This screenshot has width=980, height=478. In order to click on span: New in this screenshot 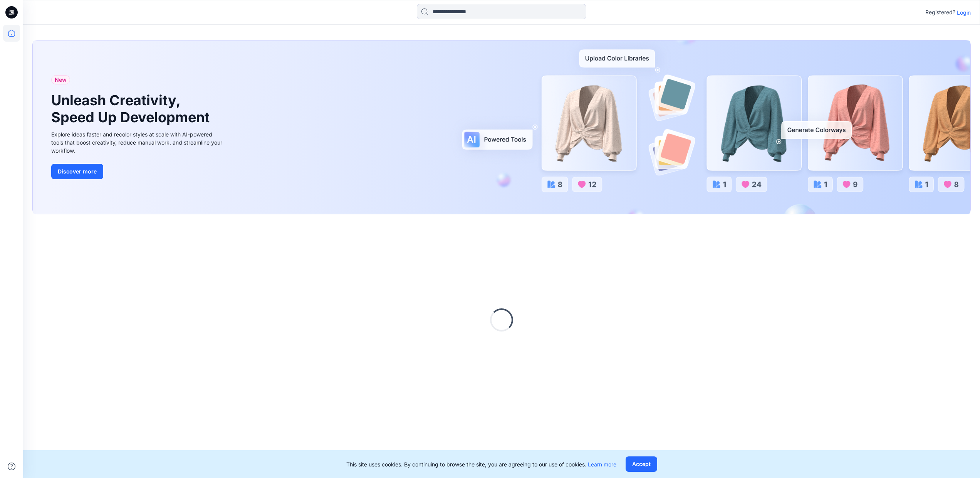, I will do `click(60, 80)`.